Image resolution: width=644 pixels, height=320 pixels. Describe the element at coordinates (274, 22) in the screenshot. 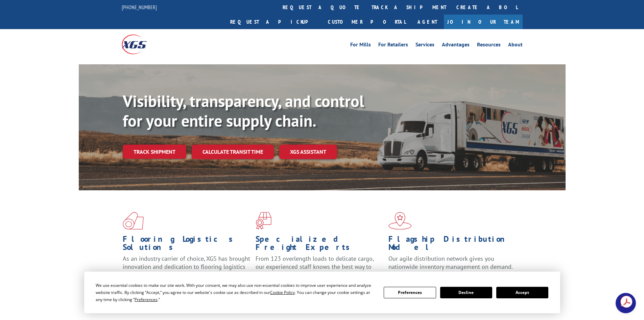

I see `a: Request a pickup` at that location.